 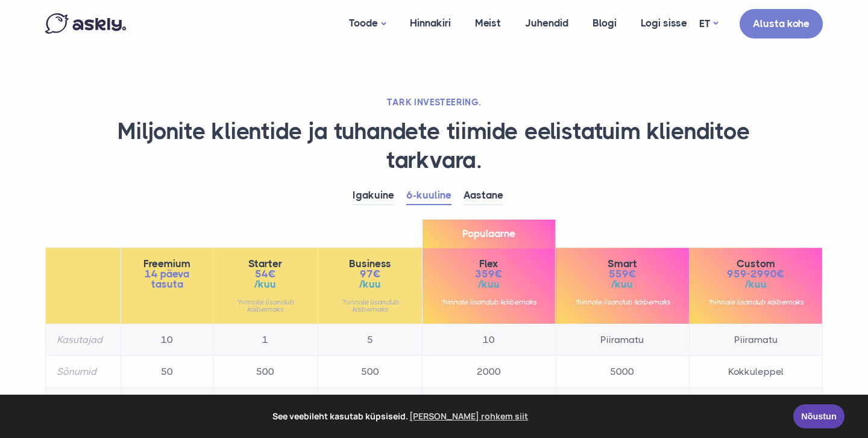 I want to click on h1: Miljonite klientide ja tuhandete tiimide eelistatuim klienditoe tarkvara., so click(x=434, y=145).